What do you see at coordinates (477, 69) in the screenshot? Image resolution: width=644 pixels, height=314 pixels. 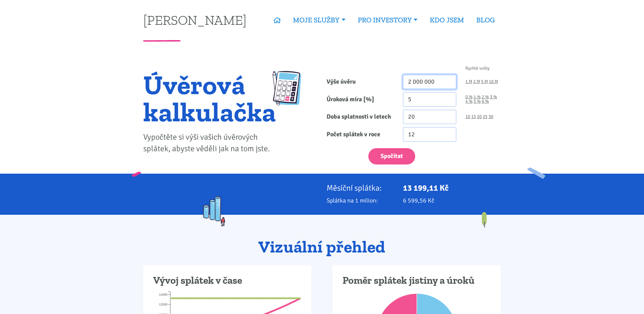 I see `span: Rychlé volby` at bounding box center [477, 69].